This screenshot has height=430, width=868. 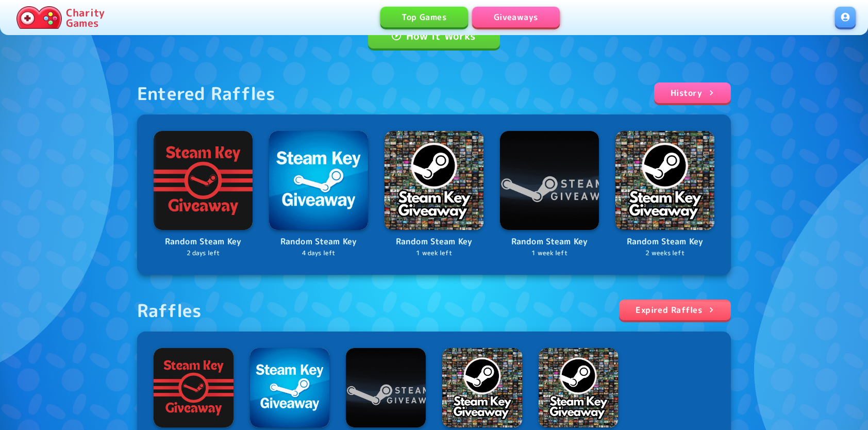 I want to click on p: 2 weeks left, so click(x=665, y=253).